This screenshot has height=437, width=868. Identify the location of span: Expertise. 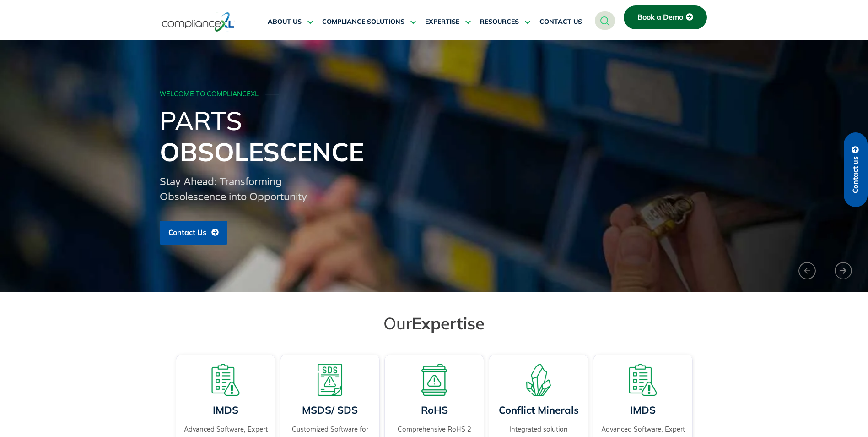
(448, 323).